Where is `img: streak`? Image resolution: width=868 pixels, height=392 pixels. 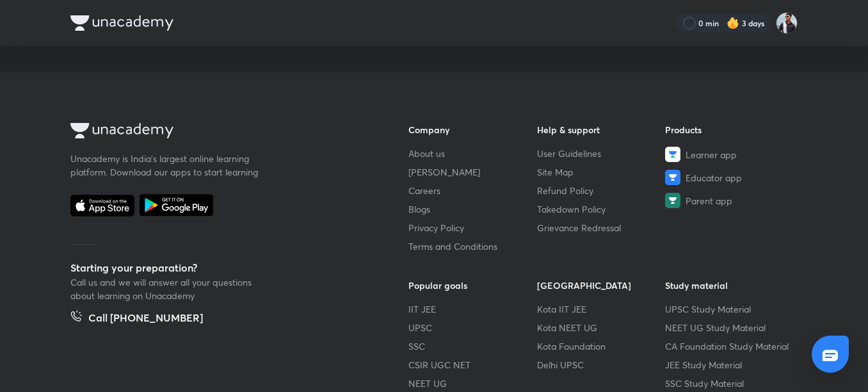 img: streak is located at coordinates (734, 23).